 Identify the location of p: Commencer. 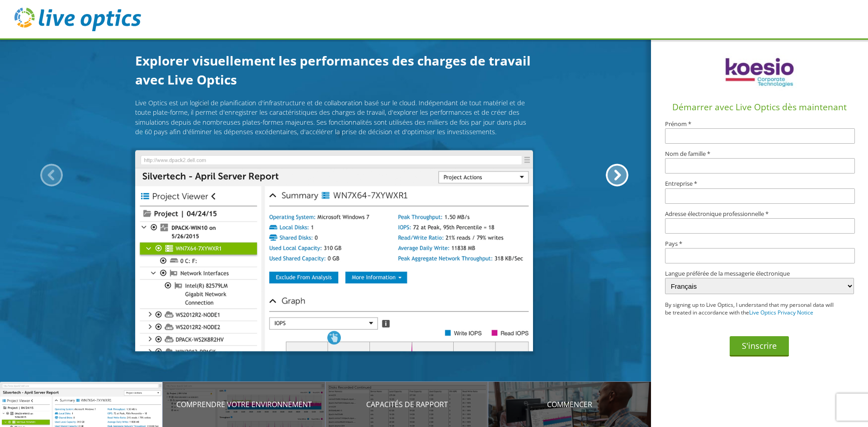
(569, 404).